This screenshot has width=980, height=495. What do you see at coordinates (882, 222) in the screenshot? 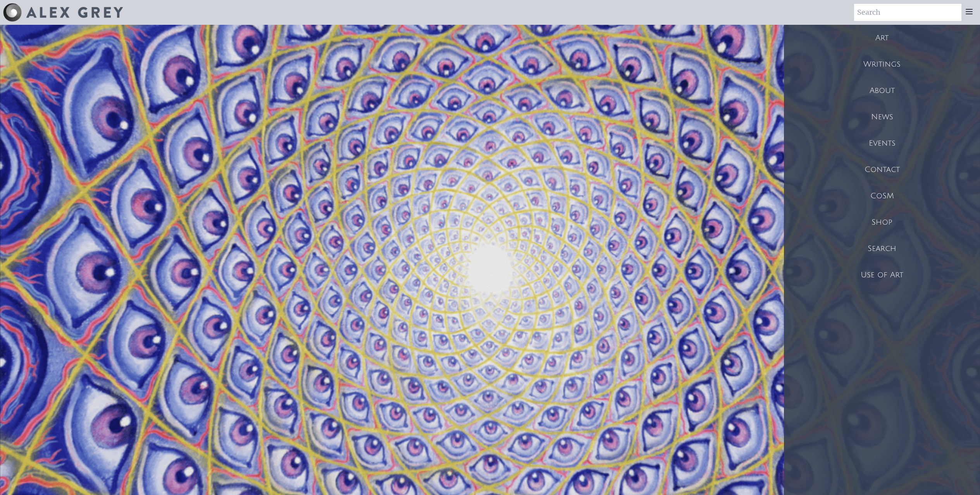
I see `div: Shop` at bounding box center [882, 222].